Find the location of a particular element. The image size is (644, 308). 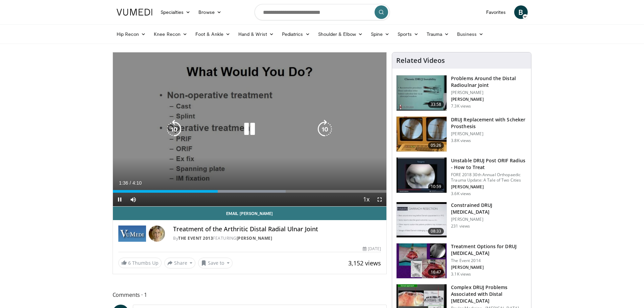

video-js: Video Player is located at coordinates (250, 130).